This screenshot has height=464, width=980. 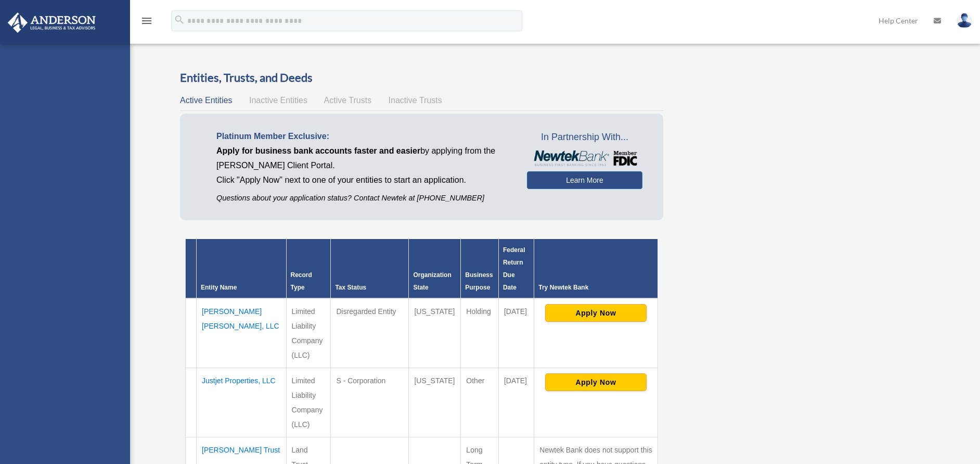 I want to click on img: Anderson Advisors Platinum Portal, so click(x=51, y=22).